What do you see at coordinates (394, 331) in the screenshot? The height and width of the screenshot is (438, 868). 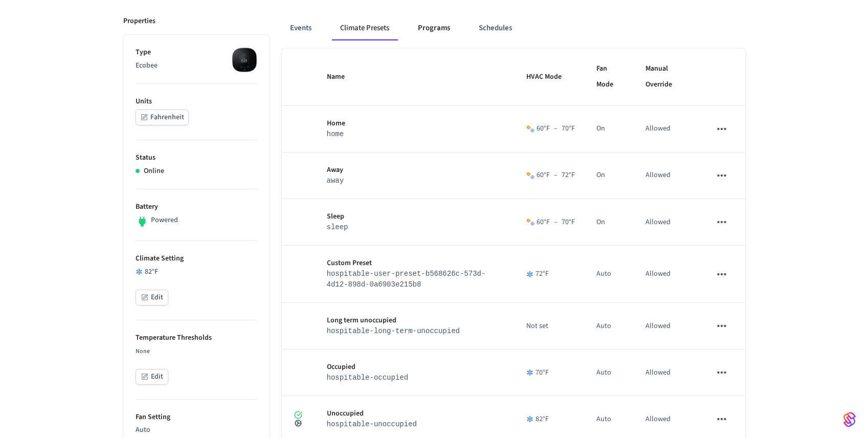 I see `code: hospitable-long-term-unoccupied` at bounding box center [394, 331].